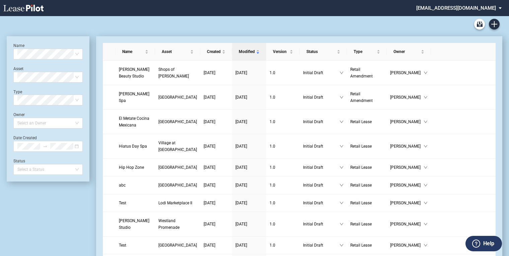  I want to click on span: Plaza Mexico, so click(178, 167).